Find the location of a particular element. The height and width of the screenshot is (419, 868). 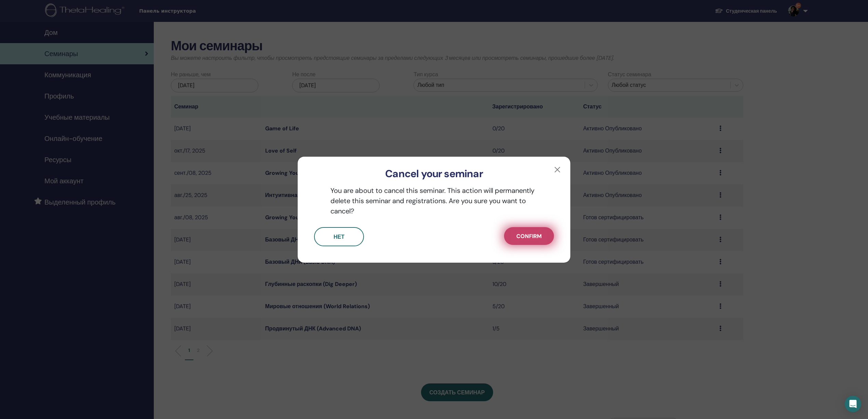

span: Нет is located at coordinates (339, 237).